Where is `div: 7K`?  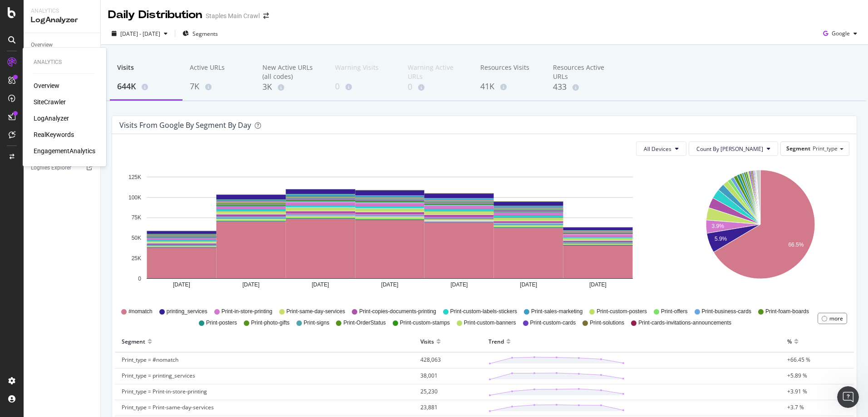
div: 7K is located at coordinates (219, 87).